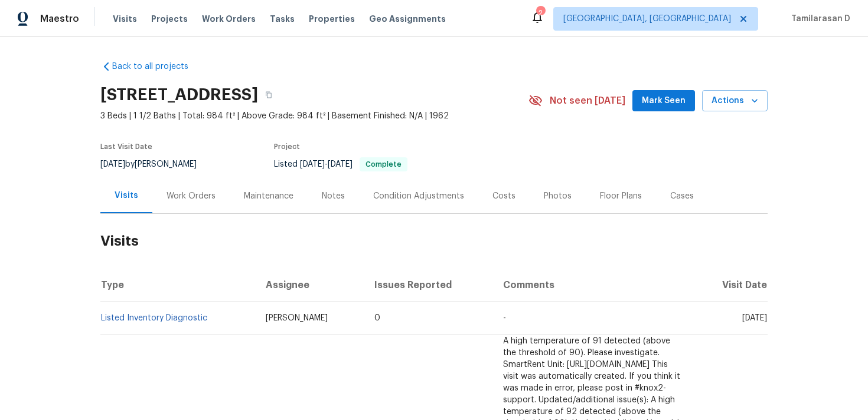 The image size is (868, 420). I want to click on span: Complete, so click(383, 165).